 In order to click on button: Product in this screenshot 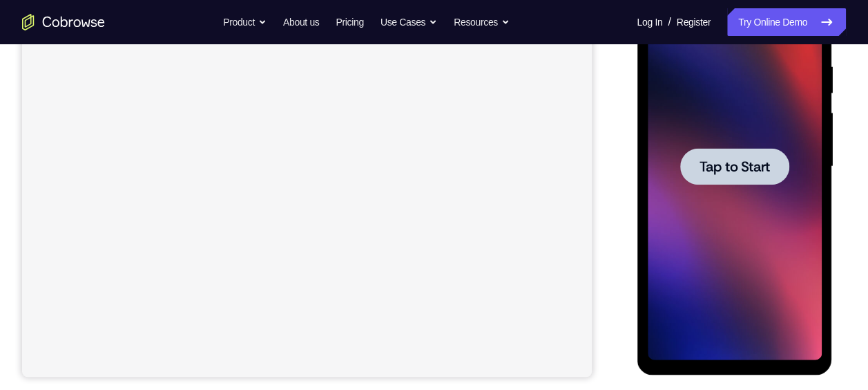, I will do `click(245, 22)`.